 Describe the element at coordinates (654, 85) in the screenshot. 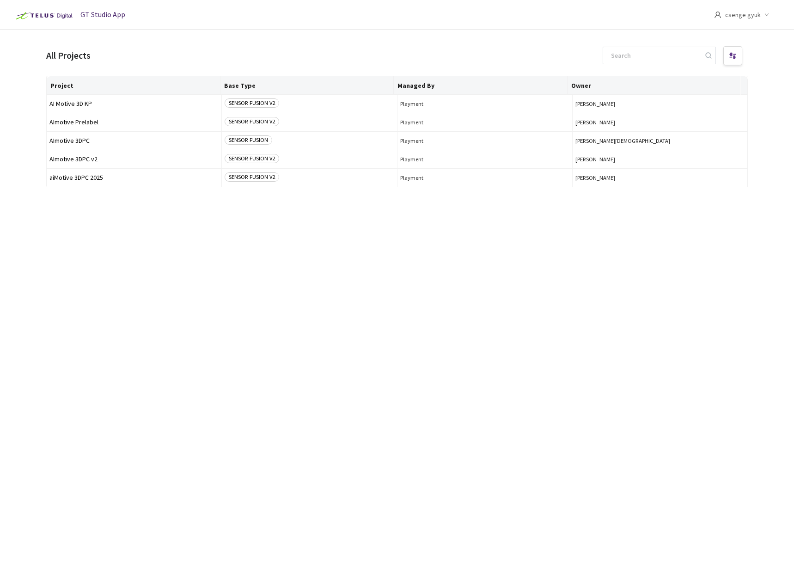

I see `th: Owner` at that location.